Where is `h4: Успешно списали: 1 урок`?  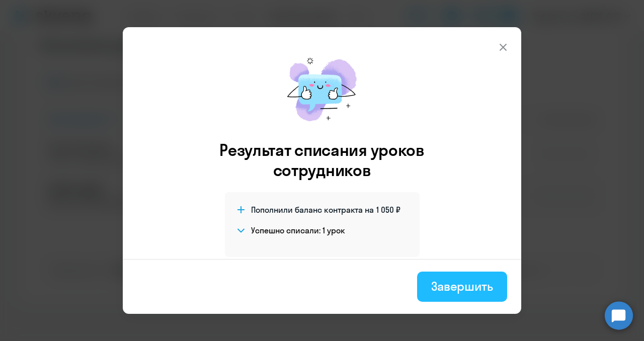
h4: Успешно списали: 1 урок is located at coordinates (298, 230).